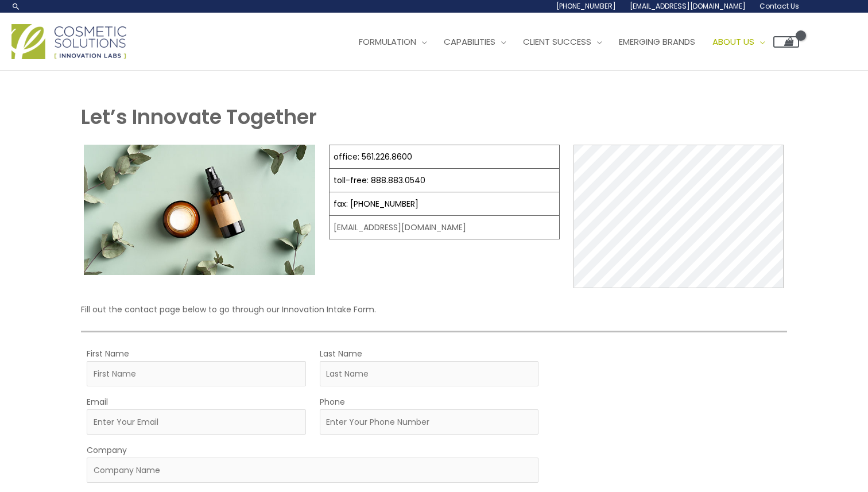  Describe the element at coordinates (197, 422) in the screenshot. I see `input: Enter Your Email` at that location.